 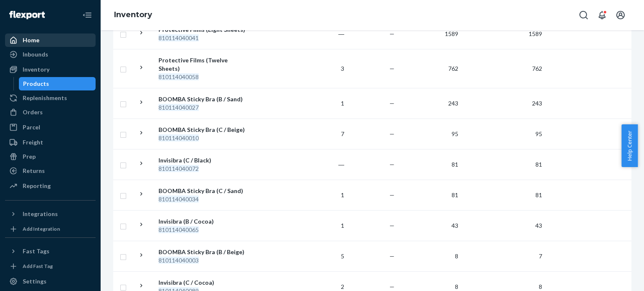 What do you see at coordinates (50, 98) in the screenshot?
I see `a: Replenishments` at bounding box center [50, 98].